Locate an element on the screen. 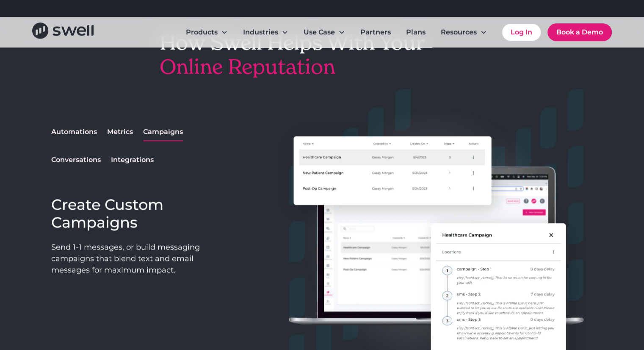 Image resolution: width=644 pixels, height=350 pixels. h3: Create Custom Campaigns is located at coordinates (138, 214).